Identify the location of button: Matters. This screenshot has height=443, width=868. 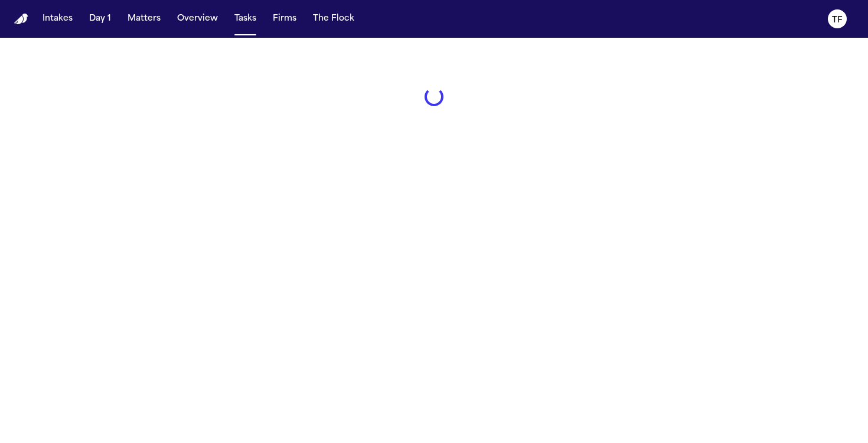
(144, 19).